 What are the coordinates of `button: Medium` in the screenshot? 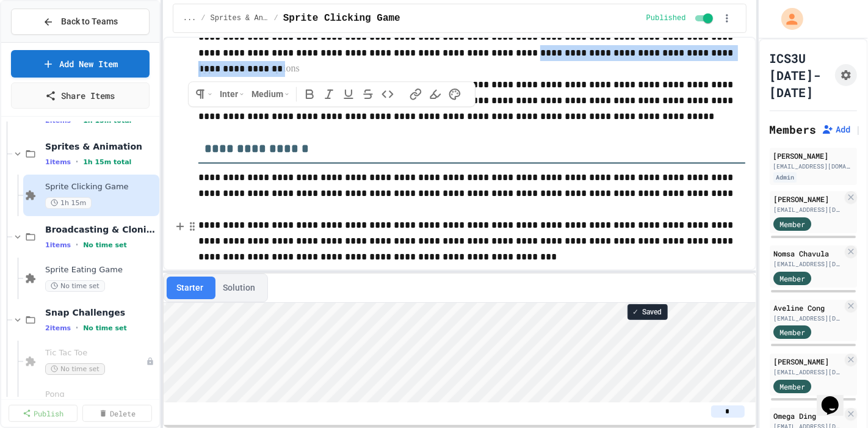 It's located at (271, 94).